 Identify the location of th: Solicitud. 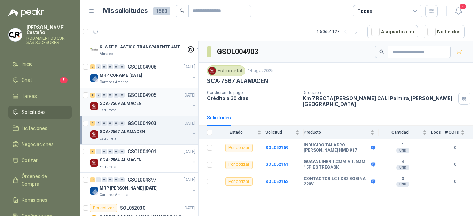
(285, 132).